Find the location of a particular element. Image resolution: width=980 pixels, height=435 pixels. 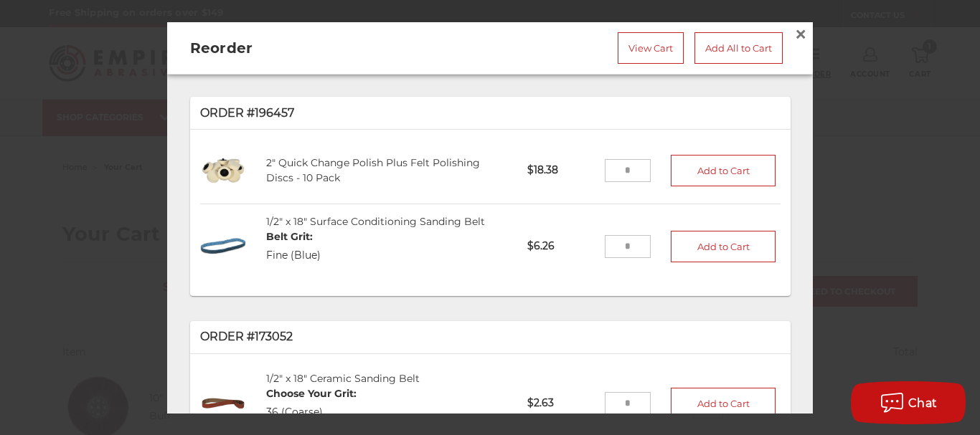

p: $18.38 is located at coordinates (560, 170).